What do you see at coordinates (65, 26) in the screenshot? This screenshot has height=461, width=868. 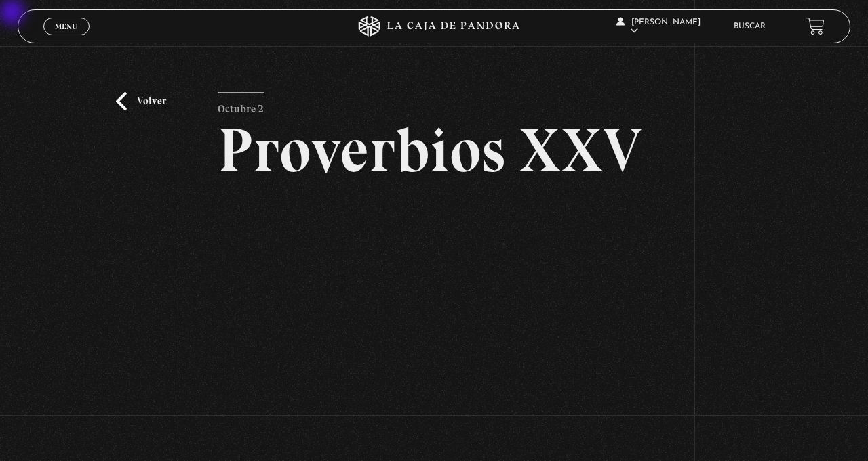 I see `span: Menu` at bounding box center [65, 26].